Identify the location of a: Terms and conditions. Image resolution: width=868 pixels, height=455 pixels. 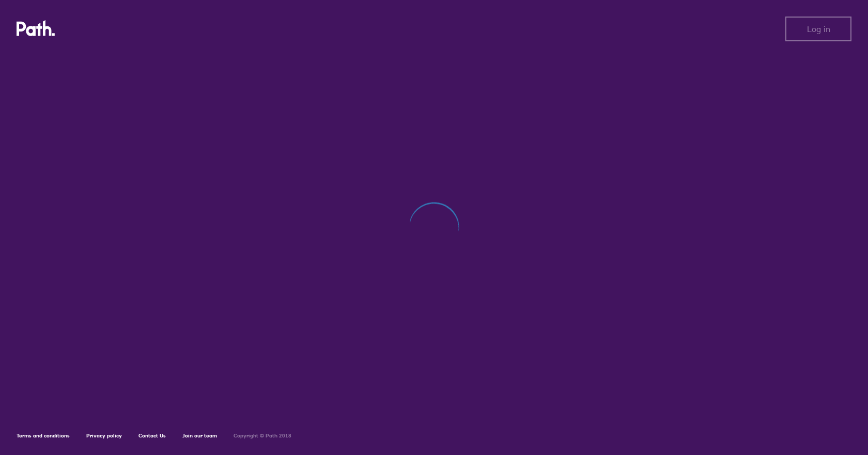
(42, 435).